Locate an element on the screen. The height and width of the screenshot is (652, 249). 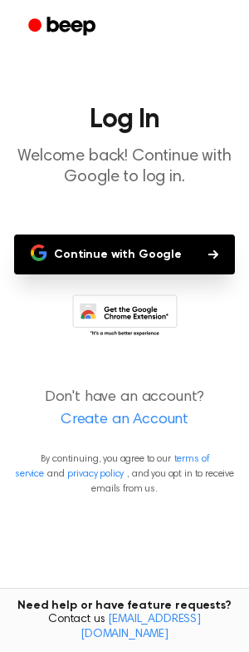
button: Continue with Google is located at coordinates (125, 254).